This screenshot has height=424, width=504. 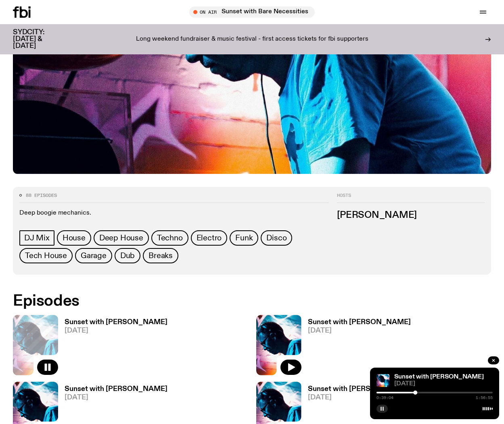 I want to click on h2: Episodes, so click(x=171, y=301).